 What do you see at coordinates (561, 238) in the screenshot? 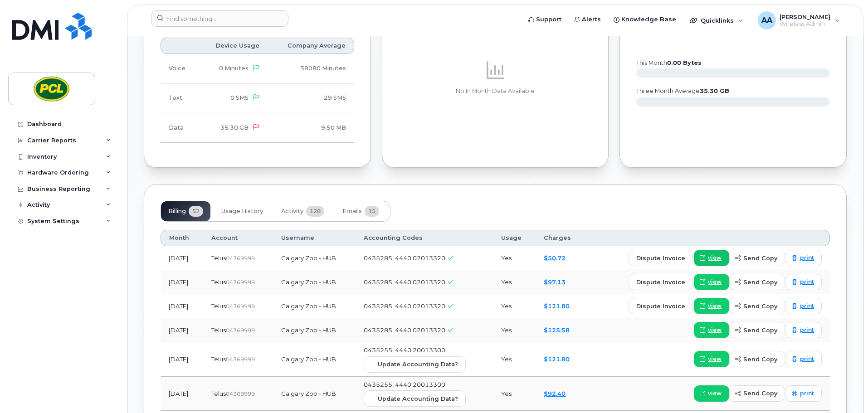
I see `th: Charges` at bounding box center [561, 238].